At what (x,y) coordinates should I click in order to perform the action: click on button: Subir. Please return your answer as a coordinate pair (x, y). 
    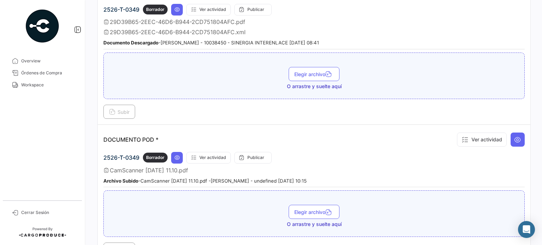
    Looking at the image, I should click on (119, 112).